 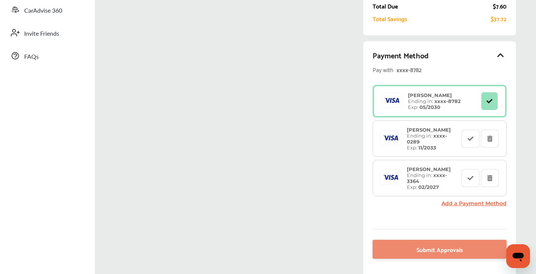 I want to click on span: FAQs, so click(x=31, y=57).